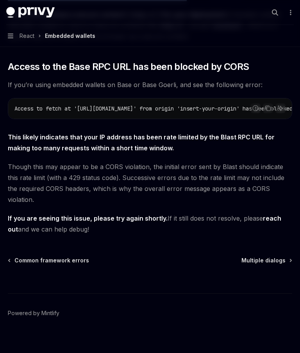 This screenshot has width=300, height=353. Describe the element at coordinates (128, 67) in the screenshot. I see `span: Access to the Base RPC URL has been blocked by CORS` at that location.